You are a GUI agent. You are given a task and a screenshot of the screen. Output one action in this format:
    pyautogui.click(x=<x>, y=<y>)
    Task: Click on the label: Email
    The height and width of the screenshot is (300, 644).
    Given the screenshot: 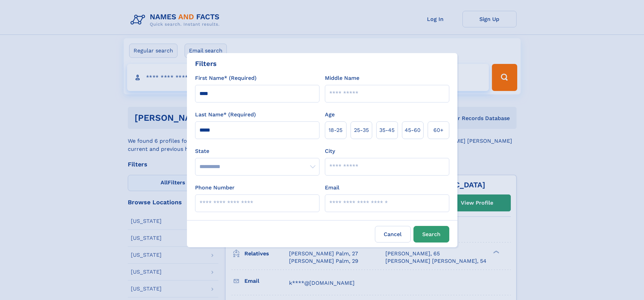 What is the action you would take?
    pyautogui.click(x=332, y=188)
    